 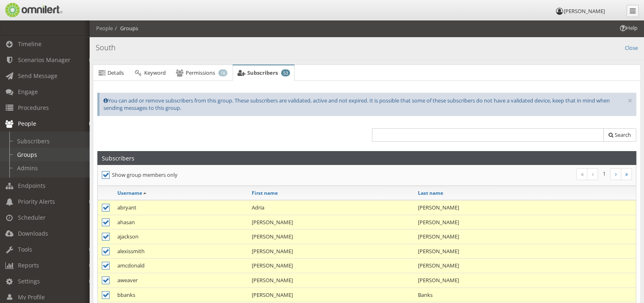 What do you see at coordinates (633, 11) in the screenshot?
I see `a: Collapse Menu` at bounding box center [633, 11].